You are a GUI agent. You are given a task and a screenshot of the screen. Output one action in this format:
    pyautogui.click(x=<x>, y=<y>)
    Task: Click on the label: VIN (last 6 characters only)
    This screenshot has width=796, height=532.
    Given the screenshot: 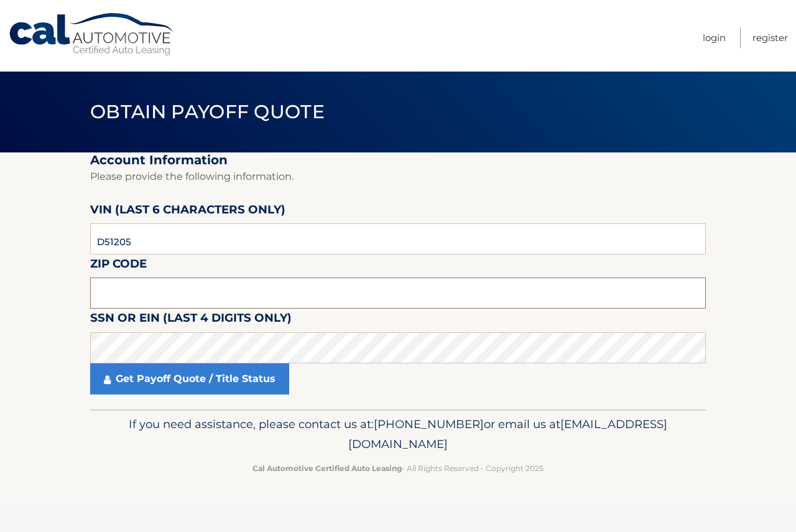 What is the action you would take?
    pyautogui.click(x=187, y=212)
    